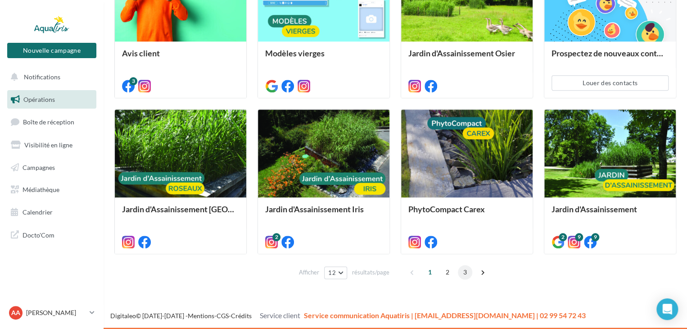 The height and width of the screenshot is (329, 687). I want to click on a: Crédits, so click(241, 315).